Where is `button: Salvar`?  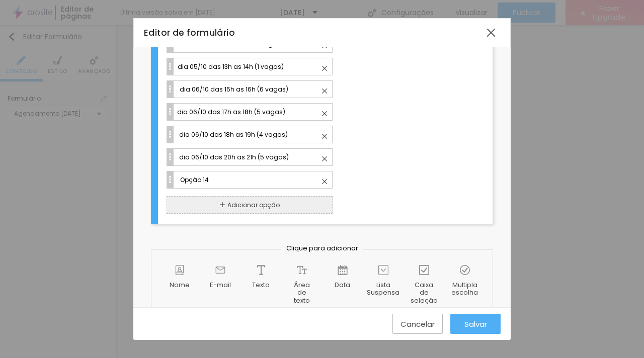 button: Salvar is located at coordinates (475, 324).